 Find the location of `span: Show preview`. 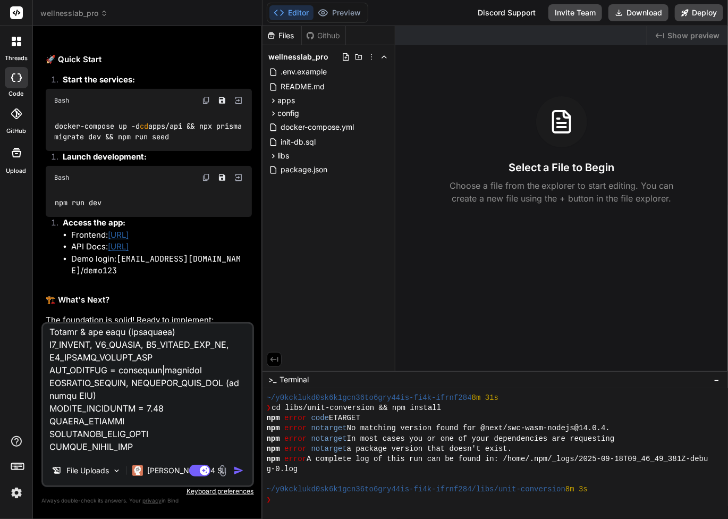

span: Show preview is located at coordinates (694, 36).